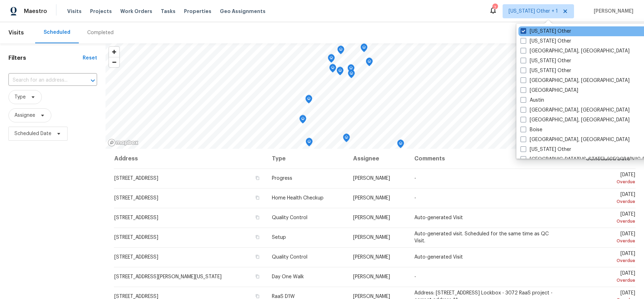 This screenshot has height=299, width=644. What do you see at coordinates (90, 58) in the screenshot?
I see `div: Reset` at bounding box center [90, 58].